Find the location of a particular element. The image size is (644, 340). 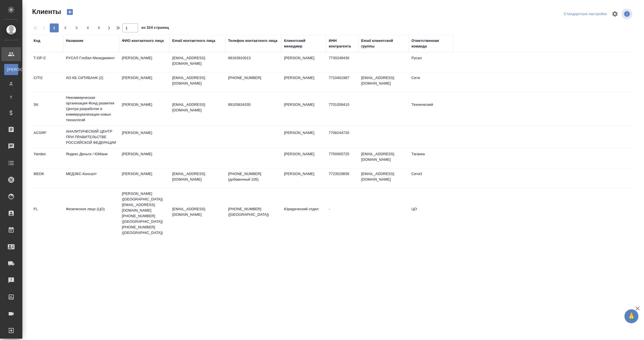

td: Физическое лицо (ЦО) is located at coordinates (91, 213).